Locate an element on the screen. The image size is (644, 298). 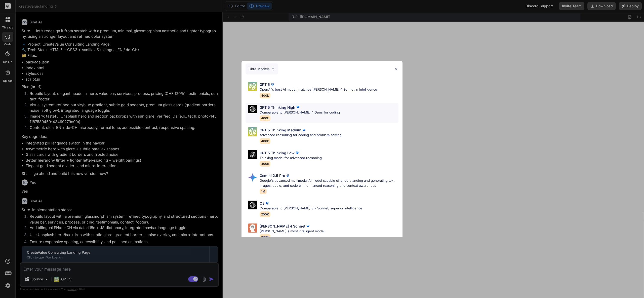
img: close is located at coordinates (396, 69).